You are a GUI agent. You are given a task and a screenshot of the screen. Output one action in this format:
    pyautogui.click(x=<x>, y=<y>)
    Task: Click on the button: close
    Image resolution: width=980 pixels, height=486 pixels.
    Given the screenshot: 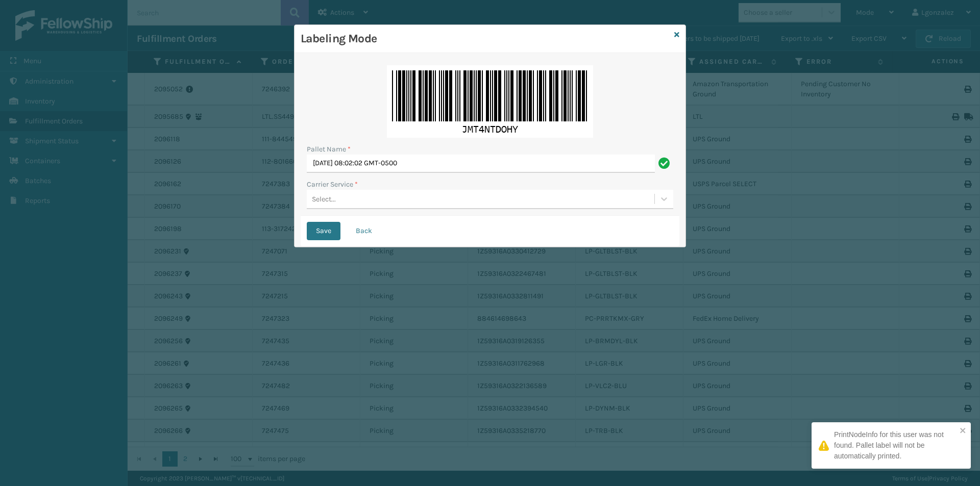 What is the action you would take?
    pyautogui.click(x=963, y=431)
    